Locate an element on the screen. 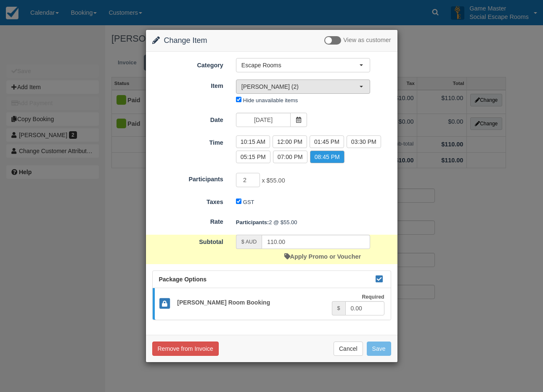 This screenshot has height=392, width=543. label: Item is located at coordinates (188, 84).